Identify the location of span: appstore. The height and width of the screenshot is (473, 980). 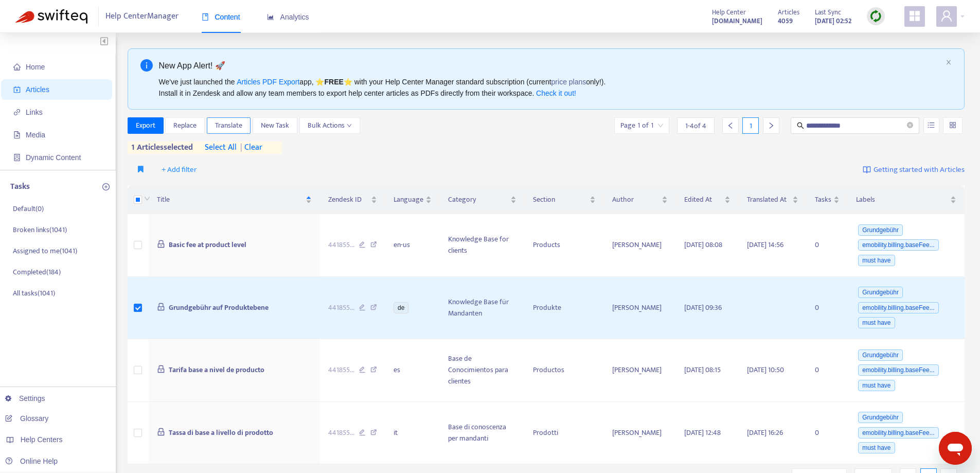
(914, 16).